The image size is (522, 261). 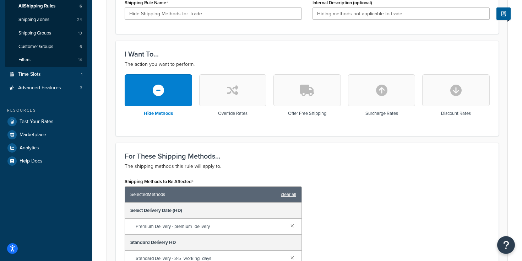 What do you see at coordinates (46, 161) in the screenshot?
I see `li: Help Docs` at bounding box center [46, 161].